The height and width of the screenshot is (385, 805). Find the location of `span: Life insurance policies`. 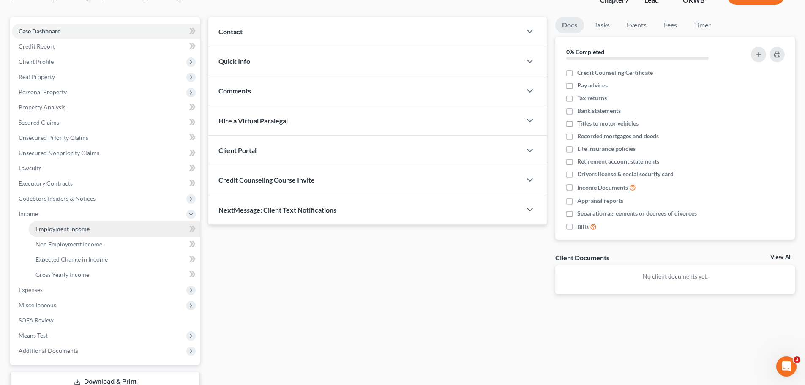

span: Life insurance policies is located at coordinates (607, 149).